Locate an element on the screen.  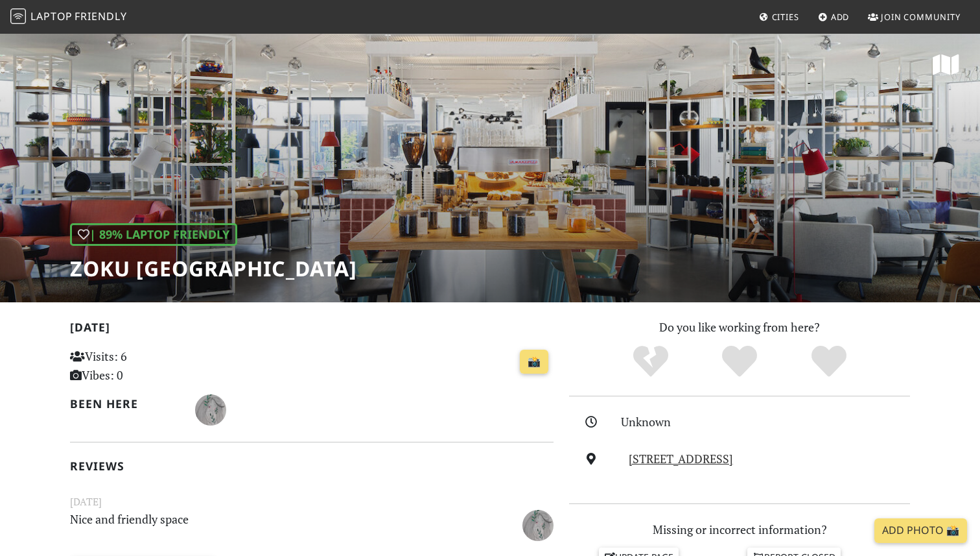
div: | 89% Laptop Friendly is located at coordinates (154, 234).